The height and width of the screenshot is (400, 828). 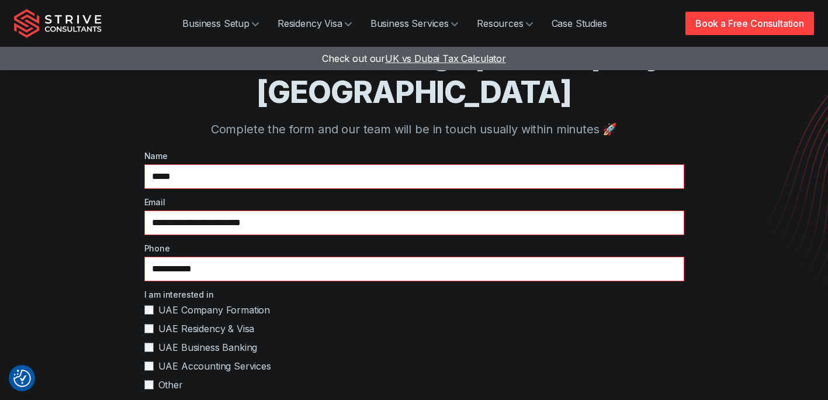 I want to click on label: Name, so click(x=414, y=155).